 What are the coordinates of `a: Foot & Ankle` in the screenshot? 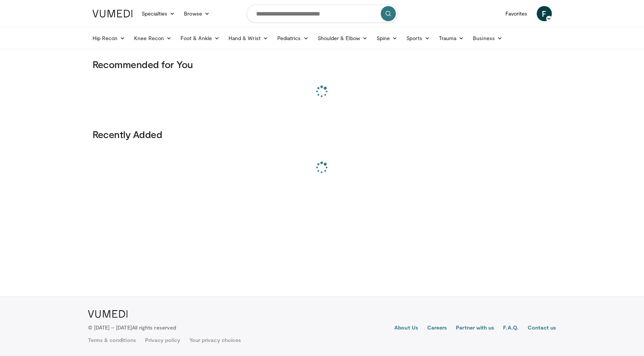 It's located at (200, 38).